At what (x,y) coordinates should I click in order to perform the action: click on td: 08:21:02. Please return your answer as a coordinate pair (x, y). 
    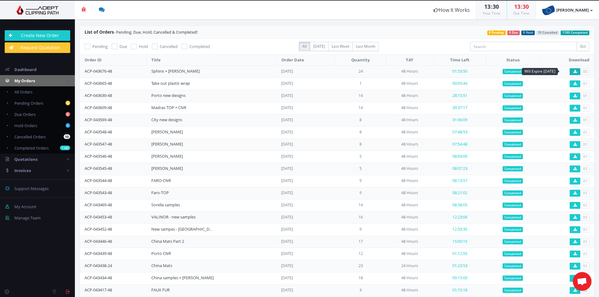
    Looking at the image, I should click on (459, 193).